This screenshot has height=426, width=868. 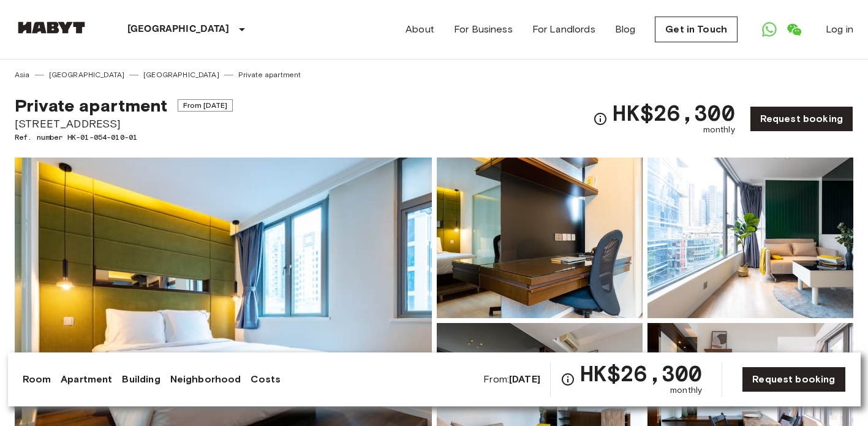 I want to click on a: Apartment, so click(x=86, y=379).